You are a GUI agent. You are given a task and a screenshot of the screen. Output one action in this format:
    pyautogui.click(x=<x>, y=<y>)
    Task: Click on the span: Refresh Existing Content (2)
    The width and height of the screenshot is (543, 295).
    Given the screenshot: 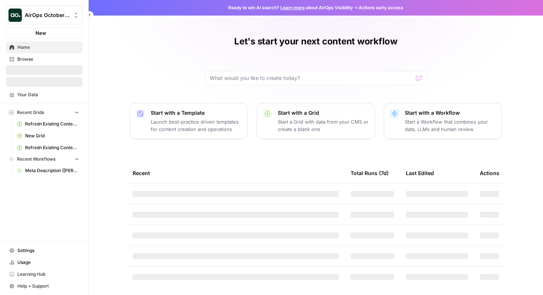 What is the action you would take?
    pyautogui.click(x=52, y=147)
    